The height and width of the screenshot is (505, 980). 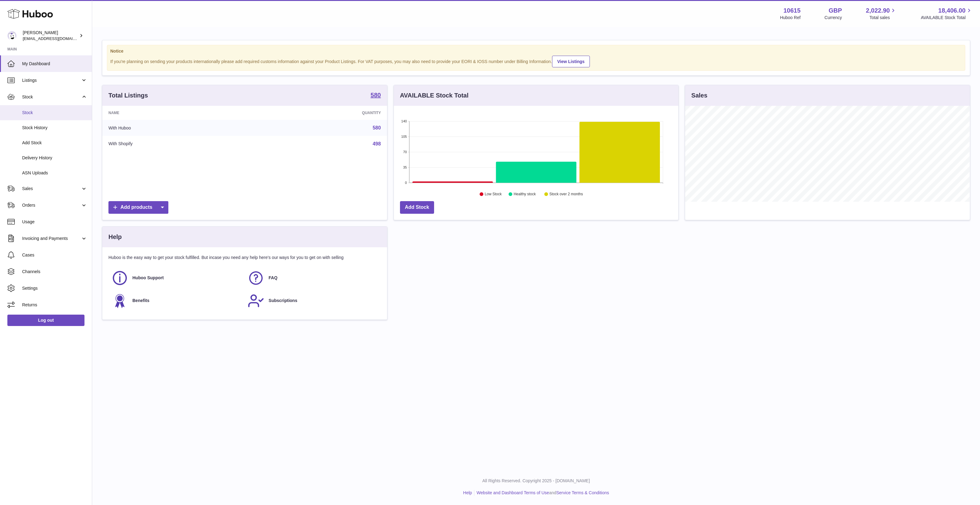 What do you see at coordinates (566, 195) in the screenshot?
I see `text: Stock over 2 months` at bounding box center [566, 195].